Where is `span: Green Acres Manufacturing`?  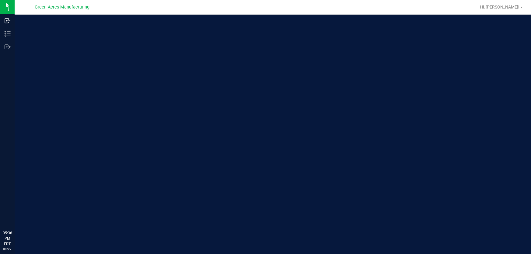
span: Green Acres Manufacturing is located at coordinates (62, 7).